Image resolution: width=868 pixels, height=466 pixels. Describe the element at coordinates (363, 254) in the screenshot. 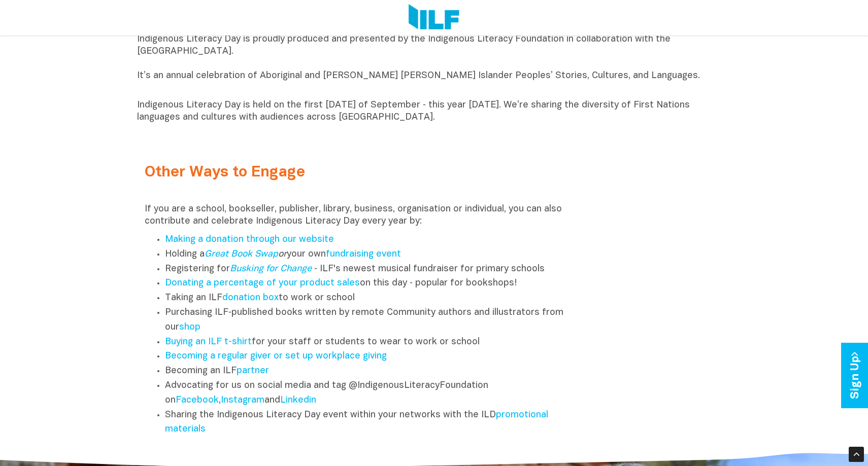

I see `a: fundraising event` at that location.